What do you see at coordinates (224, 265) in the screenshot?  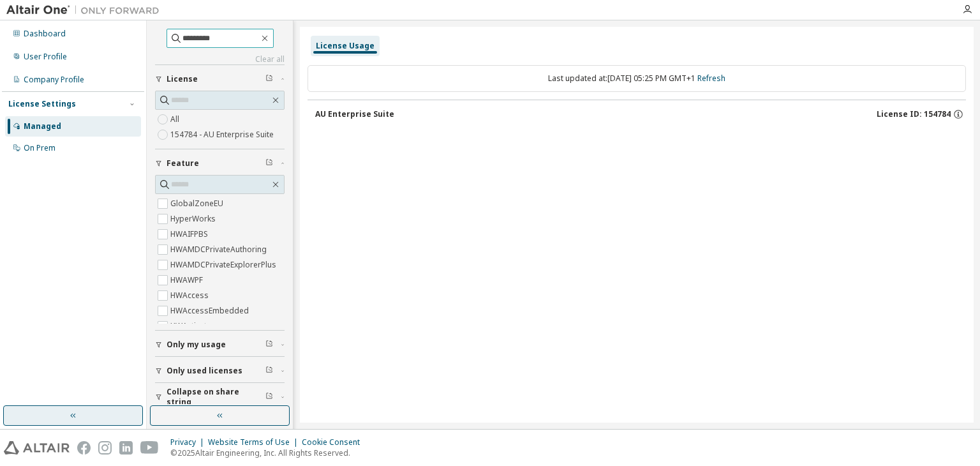 I see `label: HWAMDCPrivateExplorerPlus` at bounding box center [224, 265].